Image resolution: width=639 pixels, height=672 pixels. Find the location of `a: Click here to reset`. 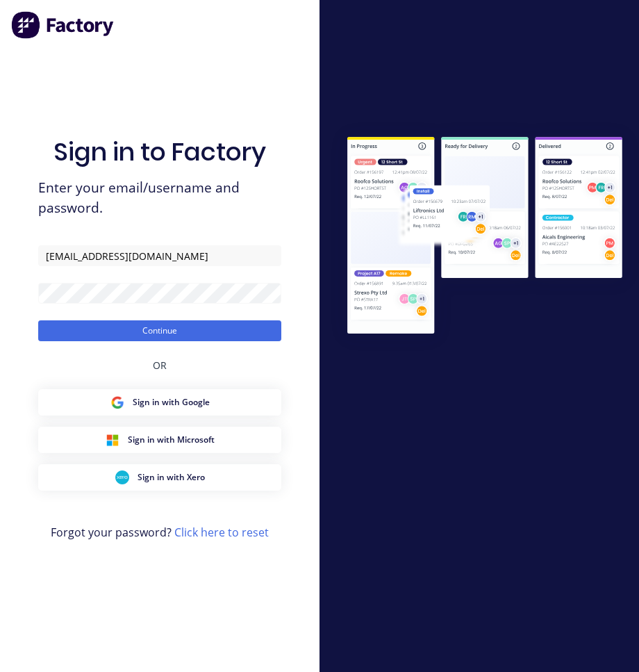

a: Click here to reset is located at coordinates (222, 532).